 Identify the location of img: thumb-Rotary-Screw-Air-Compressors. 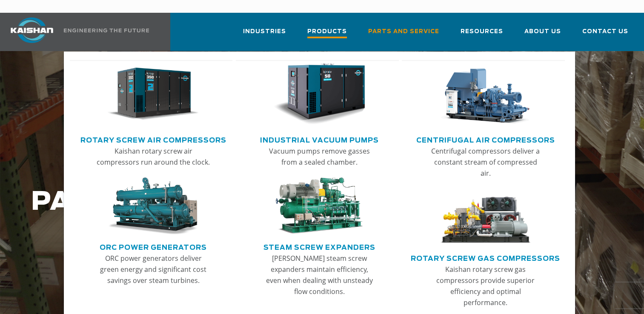
(153, 94).